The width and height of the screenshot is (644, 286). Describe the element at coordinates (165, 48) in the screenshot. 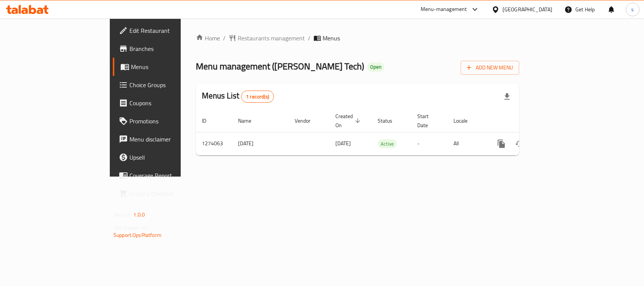

I see `a: Branches` at that location.